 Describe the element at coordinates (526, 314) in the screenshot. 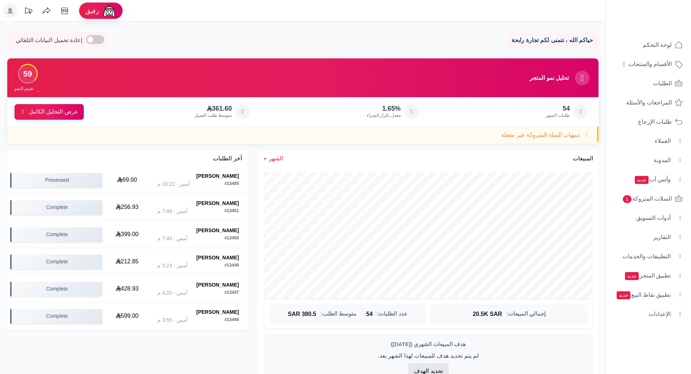

I see `span: إجمالي المبيعات:` at that location.